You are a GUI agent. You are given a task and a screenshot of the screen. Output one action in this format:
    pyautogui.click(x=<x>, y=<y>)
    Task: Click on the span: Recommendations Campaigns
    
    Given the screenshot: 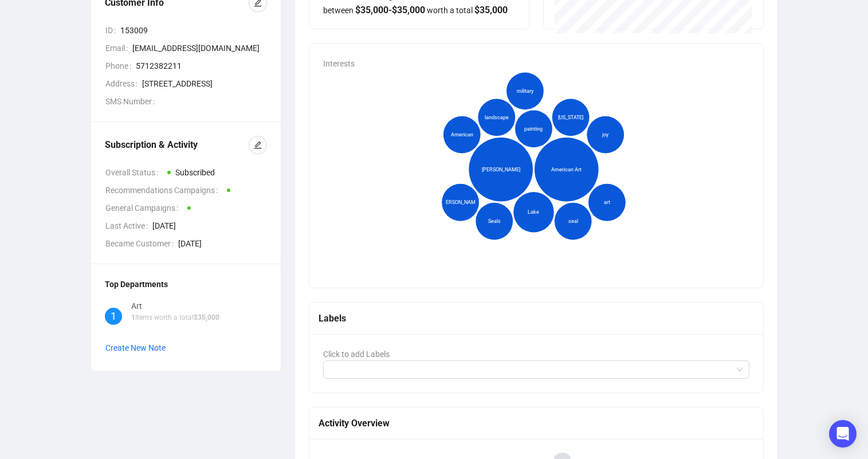 What is the action you would take?
    pyautogui.click(x=164, y=190)
    